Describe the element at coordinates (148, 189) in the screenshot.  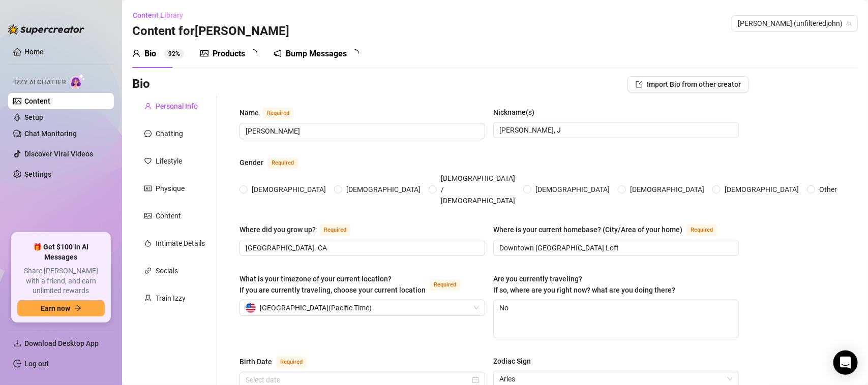
I see `span: idcard` at that location.